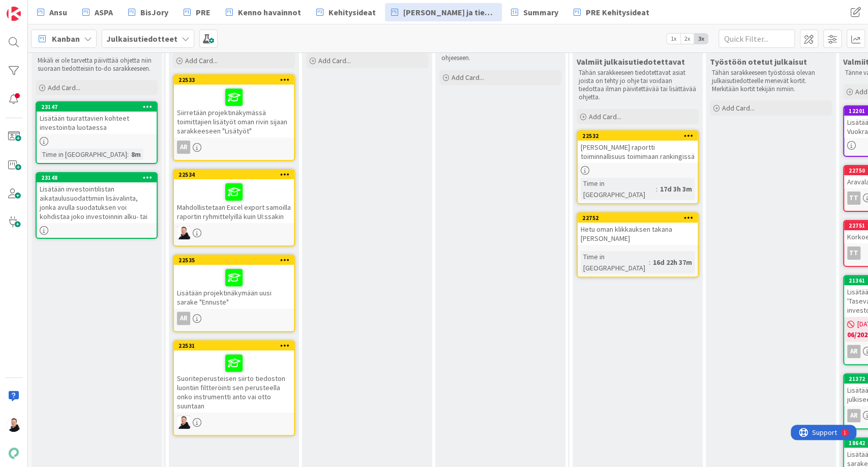 Image resolution: width=868 pixels, height=467 pixels. I want to click on div: Lisätään investointilistan aikataulusuodattimiin lisävalinta, jonka avulla suodatuksen voi kohdis..., so click(97, 203).